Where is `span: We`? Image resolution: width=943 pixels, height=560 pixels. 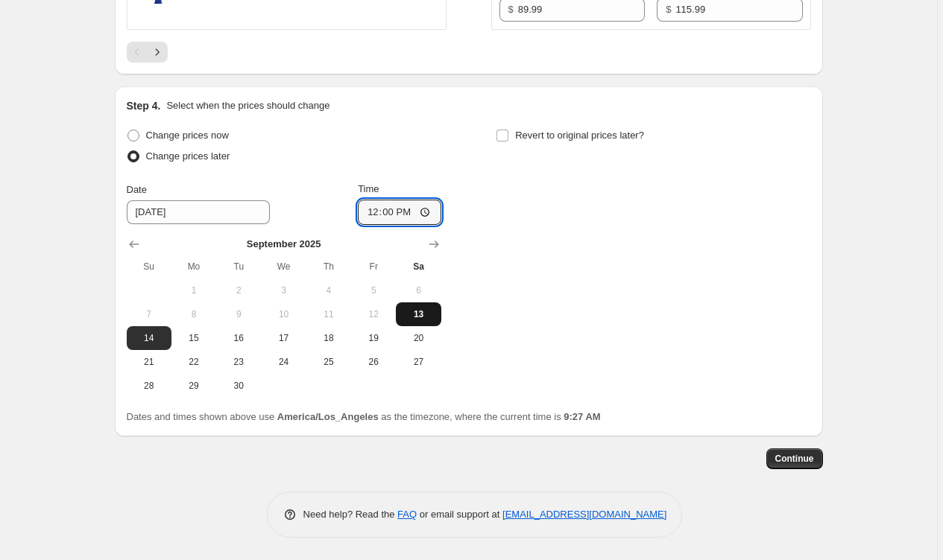 span: We is located at coordinates (284, 267).